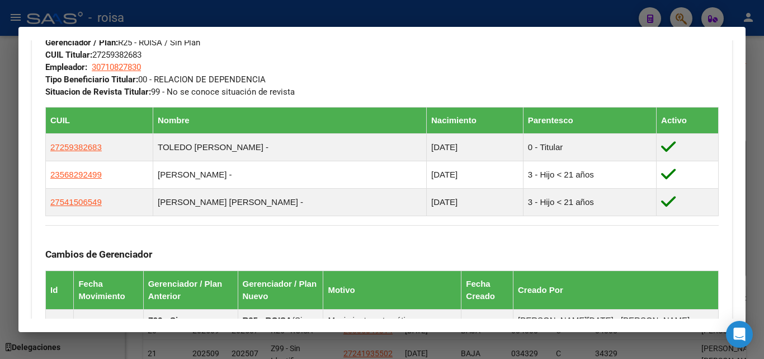 The width and height of the screenshot is (764, 359). What do you see at coordinates (92, 79) in the screenshot?
I see `strong: Tipo Beneficiario Titular:` at bounding box center [92, 79].